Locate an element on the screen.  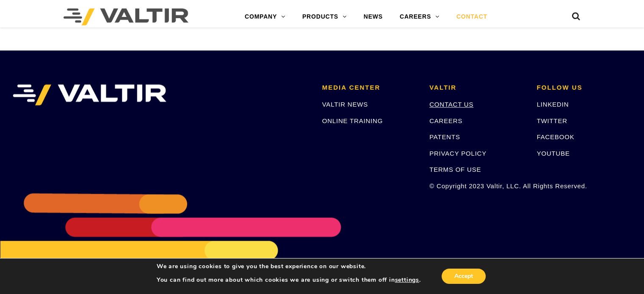
a: ONLINE TRAINING is located at coordinates (352, 121).